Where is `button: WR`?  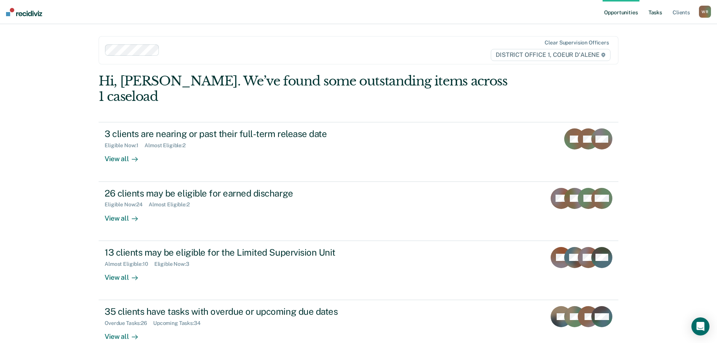
button: WR is located at coordinates (705, 12).